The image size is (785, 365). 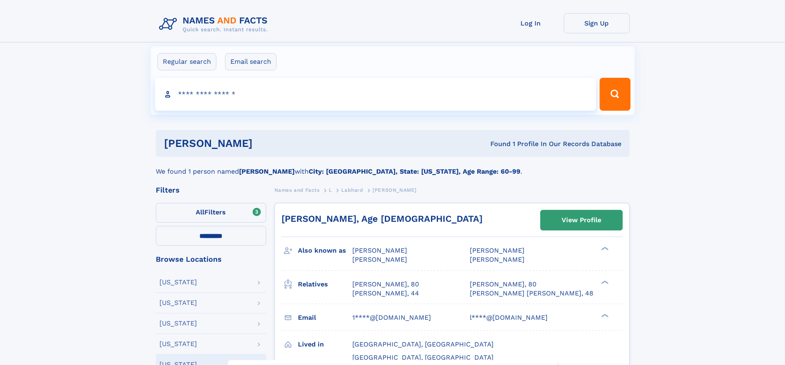 What do you see at coordinates (250, 62) in the screenshot?
I see `label: Email search` at bounding box center [250, 62].